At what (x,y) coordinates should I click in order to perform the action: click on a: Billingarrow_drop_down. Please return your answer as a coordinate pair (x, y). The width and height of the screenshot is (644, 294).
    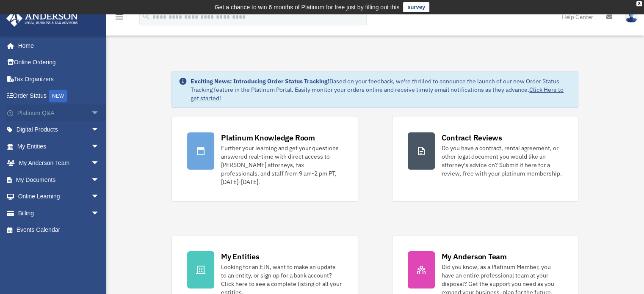
    Looking at the image, I should click on (59, 213).